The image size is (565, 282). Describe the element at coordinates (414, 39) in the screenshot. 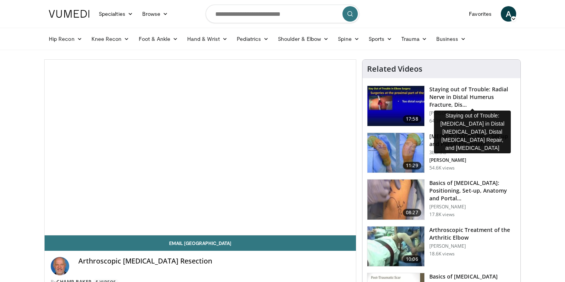

I see `a: Trauma` at that location.